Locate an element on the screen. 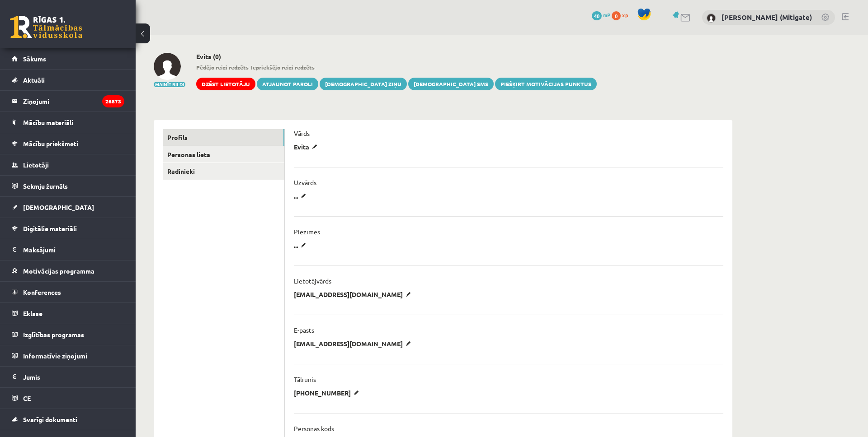 The width and height of the screenshot is (868, 437). span: Izglītības programas is located at coordinates (53, 335).